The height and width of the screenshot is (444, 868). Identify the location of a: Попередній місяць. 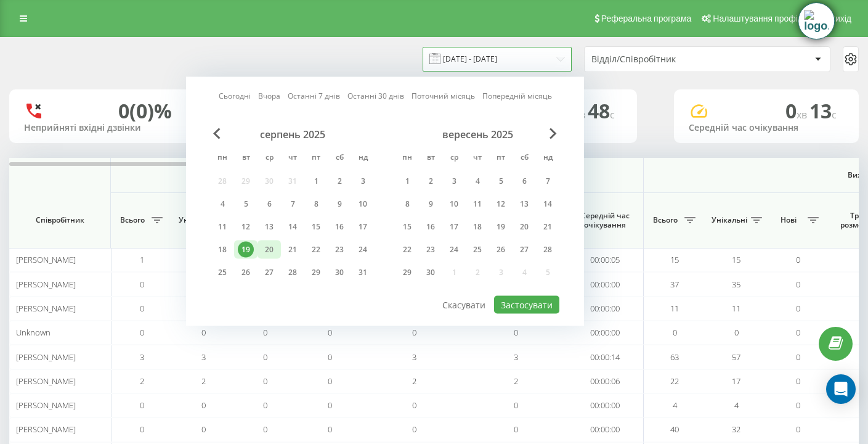
(517, 96).